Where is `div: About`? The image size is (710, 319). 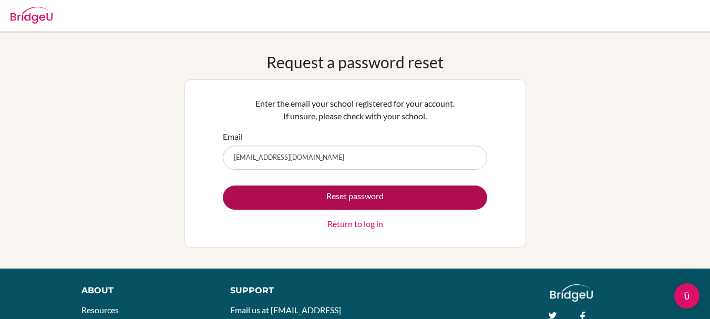
div: About is located at coordinates (144, 291).